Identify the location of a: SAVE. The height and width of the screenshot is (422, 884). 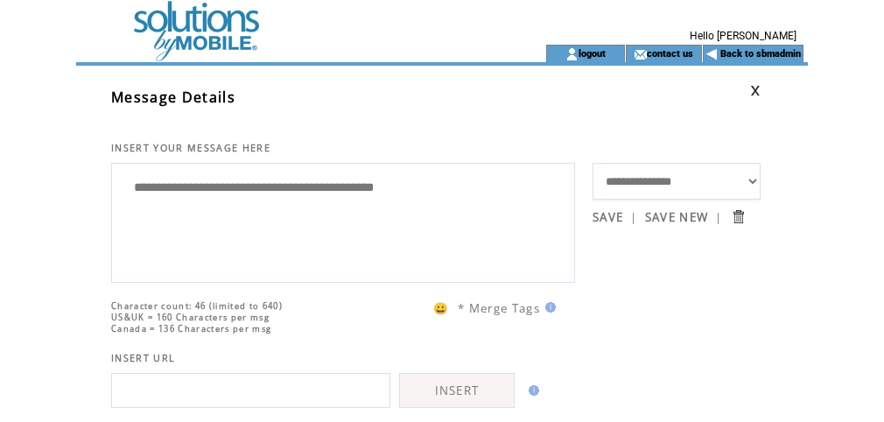
(607, 217).